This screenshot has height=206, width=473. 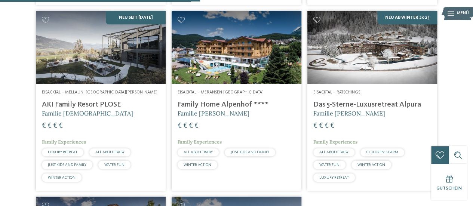 What do you see at coordinates (449, 182) in the screenshot?
I see `a: Gutschein` at bounding box center [449, 182].